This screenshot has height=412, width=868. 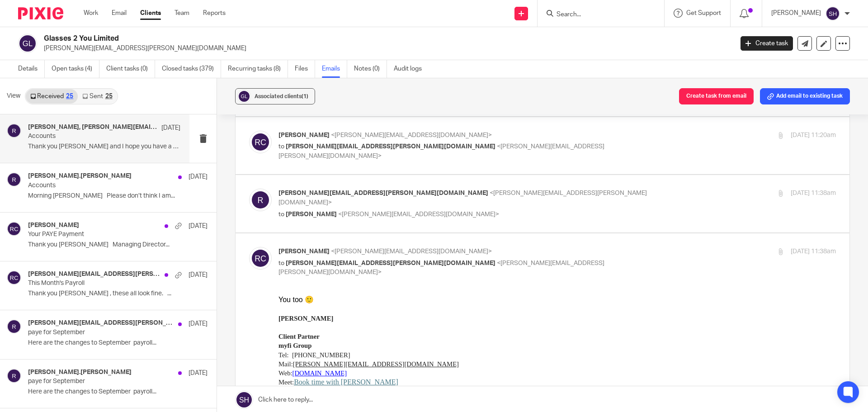 I want to click on a: top, so click(x=77, y=307).